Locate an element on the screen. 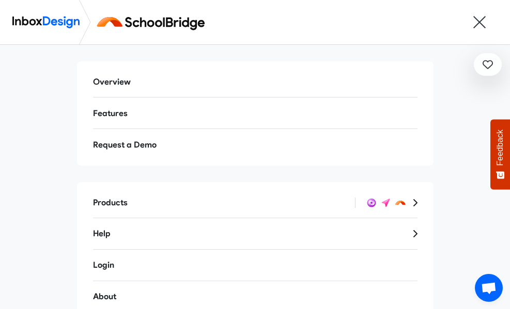 Image resolution: width=510 pixels, height=309 pixels. a: Overview is located at coordinates (255, 82).